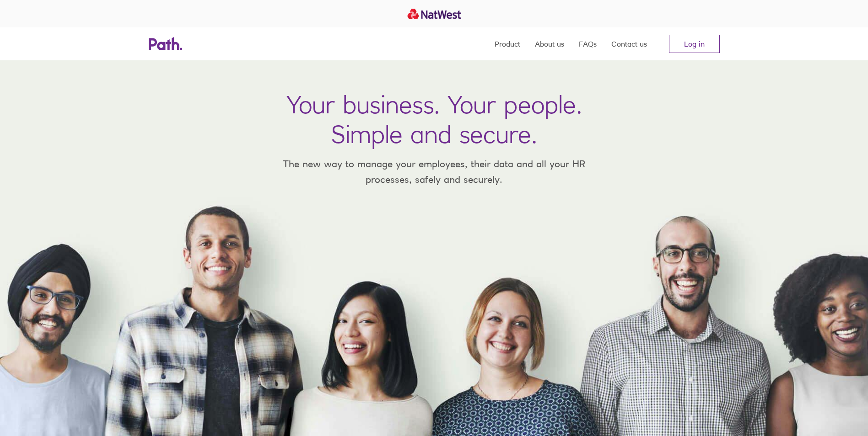 Image resolution: width=868 pixels, height=436 pixels. What do you see at coordinates (628, 44) in the screenshot?
I see `a: Contact us` at bounding box center [628, 44].